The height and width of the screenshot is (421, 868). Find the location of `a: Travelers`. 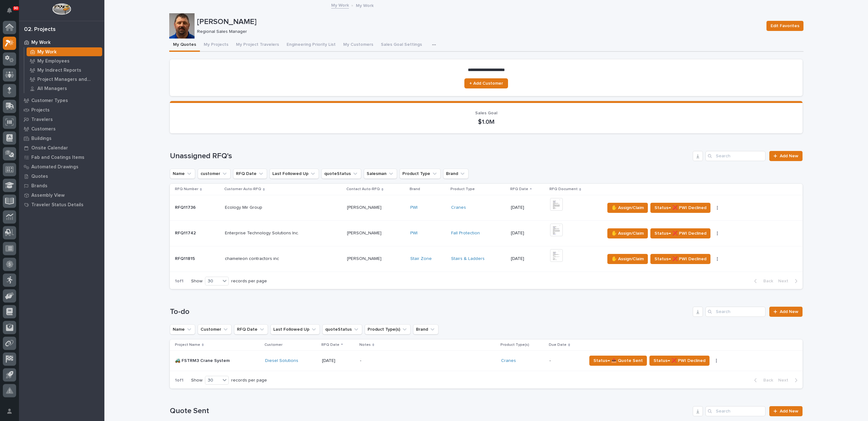

a: Travelers is located at coordinates (62, 119).